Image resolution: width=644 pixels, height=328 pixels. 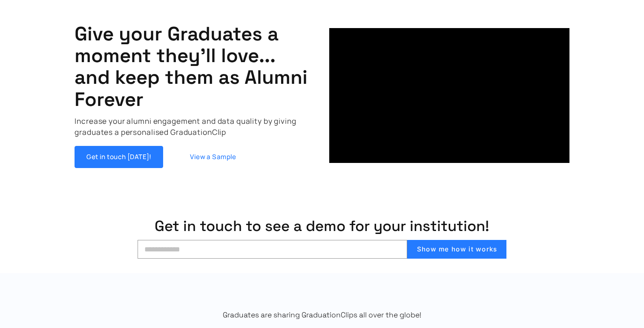 I want to click on h1: Get in touch to see a demo for your institution!, so click(x=322, y=226).